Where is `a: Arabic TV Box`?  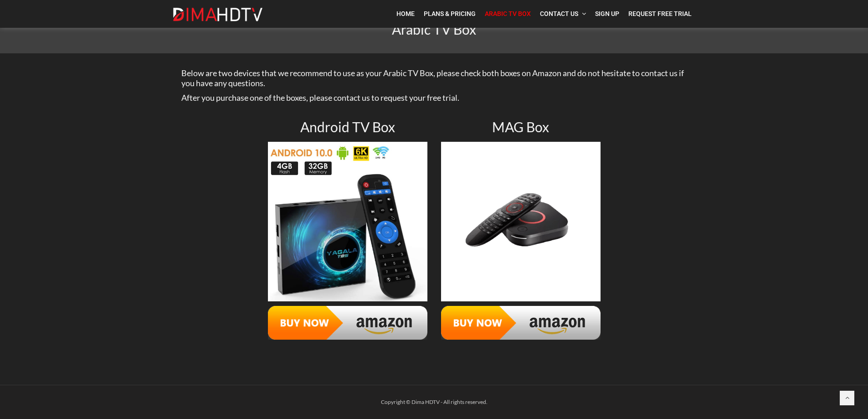 a: Arabic TV Box is located at coordinates (507, 14).